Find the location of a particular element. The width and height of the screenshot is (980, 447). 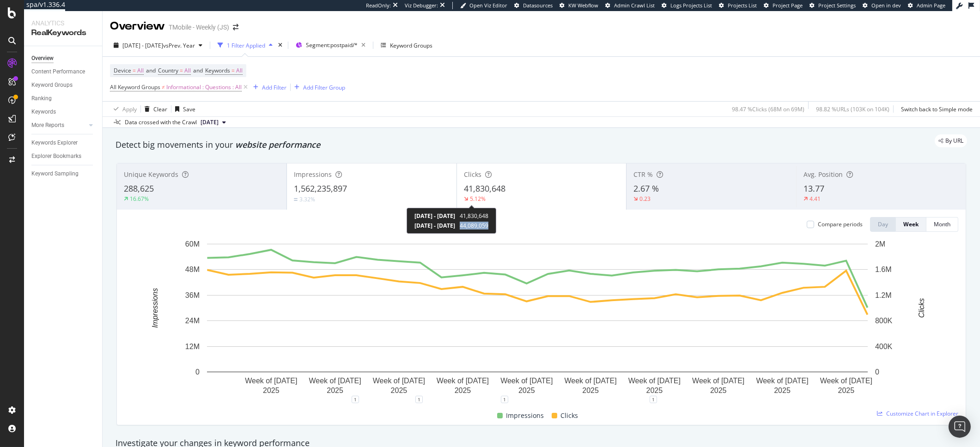

div: 1 Filter Applied is located at coordinates (245, 45).